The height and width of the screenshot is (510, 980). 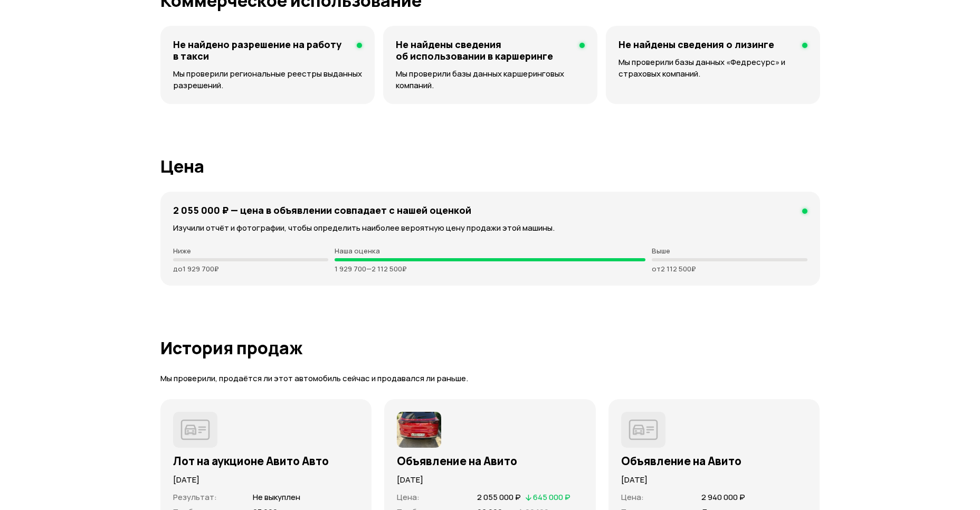 I want to click on h4: Не найдены сведения о лизинге, so click(x=696, y=44).